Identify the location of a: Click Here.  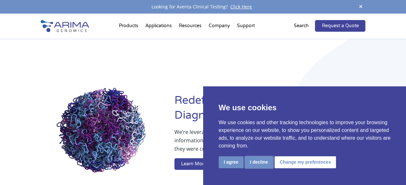
(241, 6).